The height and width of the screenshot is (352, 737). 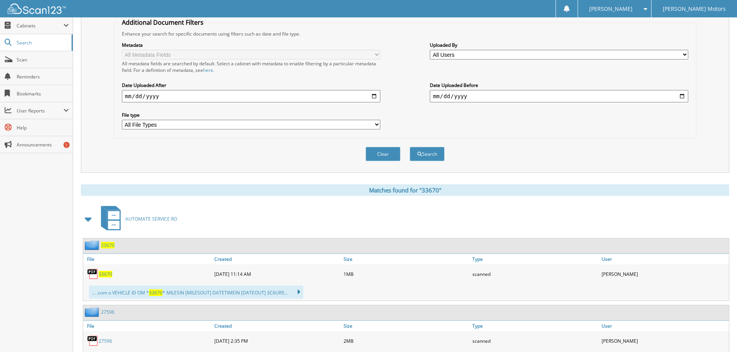 I want to click on span: Search, so click(x=42, y=43).